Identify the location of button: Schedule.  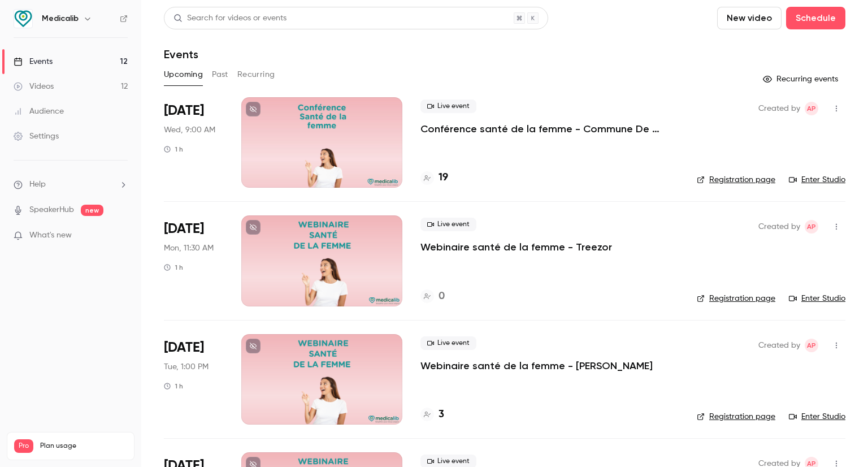
(816, 18).